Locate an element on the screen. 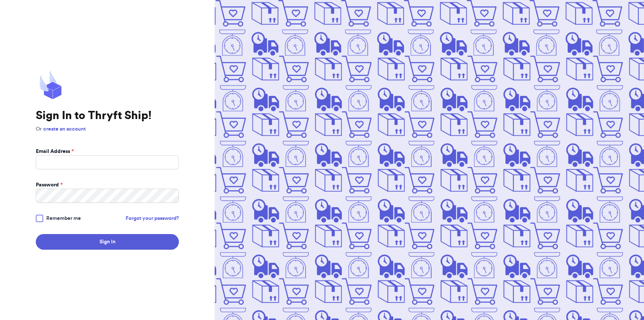 This screenshot has height=320, width=644. p: Or is located at coordinates (107, 129).